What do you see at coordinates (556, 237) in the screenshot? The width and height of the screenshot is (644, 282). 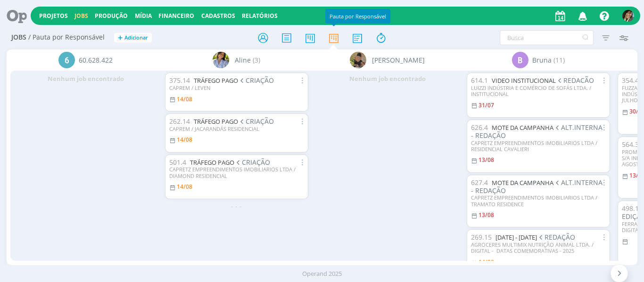 I see `span: REDAÇÃO` at bounding box center [556, 237].